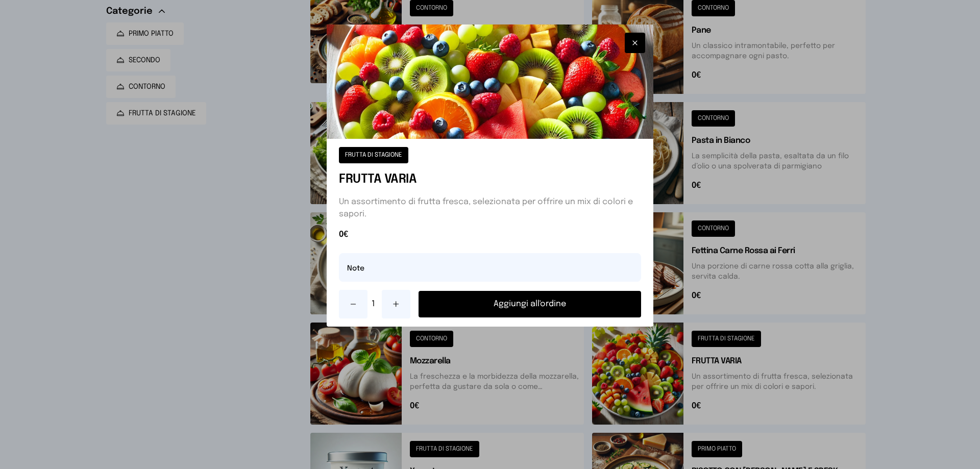 This screenshot has height=469, width=980. Describe the element at coordinates (490, 180) in the screenshot. I see `h1: FRUTTA VARIA` at that location.